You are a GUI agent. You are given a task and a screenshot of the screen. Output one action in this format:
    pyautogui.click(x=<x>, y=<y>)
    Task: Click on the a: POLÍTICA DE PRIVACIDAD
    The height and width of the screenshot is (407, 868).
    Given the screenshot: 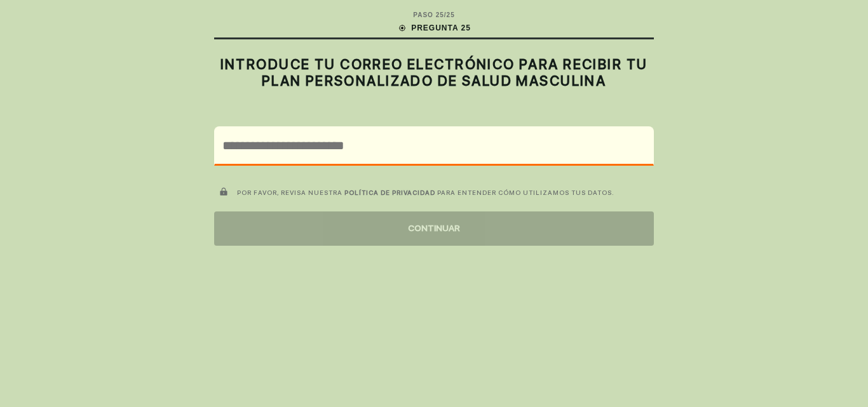 What is the action you would take?
    pyautogui.click(x=390, y=193)
    